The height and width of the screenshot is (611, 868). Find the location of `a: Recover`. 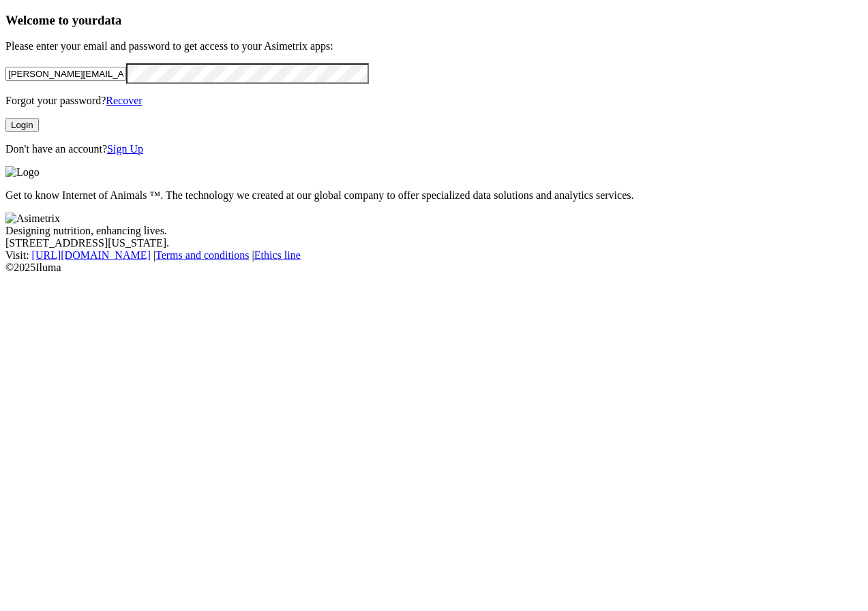

a: Recover is located at coordinates (123, 100).